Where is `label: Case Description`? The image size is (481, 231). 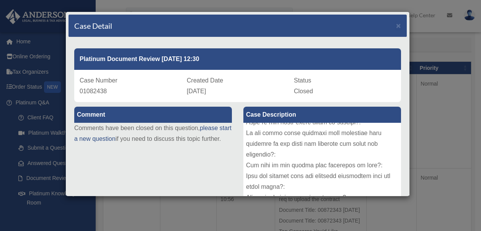
label: Case Description is located at coordinates (322, 114).